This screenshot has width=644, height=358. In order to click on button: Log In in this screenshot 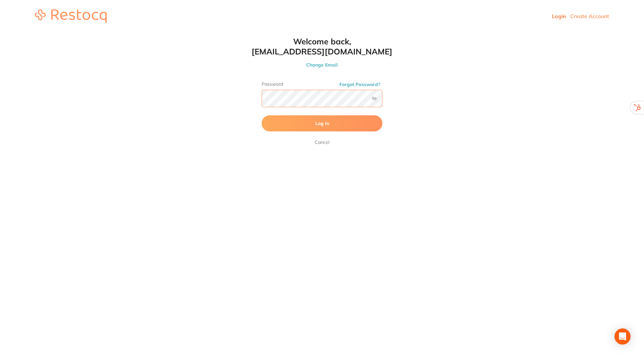, I will do `click(322, 123)`.